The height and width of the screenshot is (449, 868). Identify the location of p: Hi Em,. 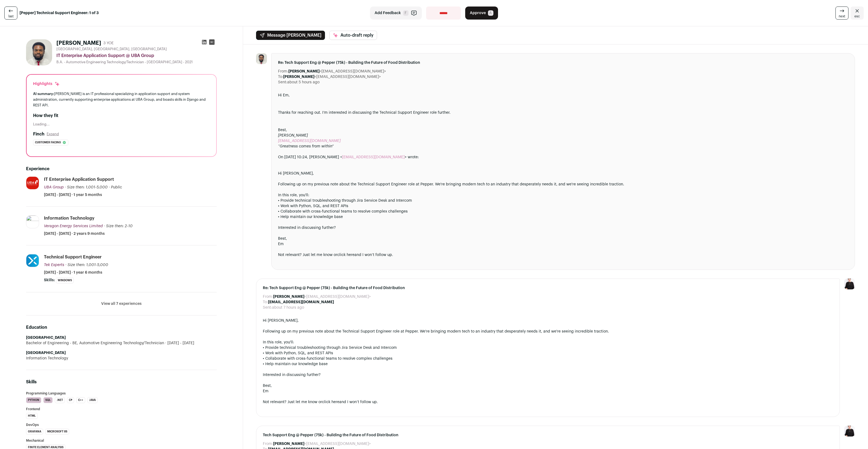
(563, 95).